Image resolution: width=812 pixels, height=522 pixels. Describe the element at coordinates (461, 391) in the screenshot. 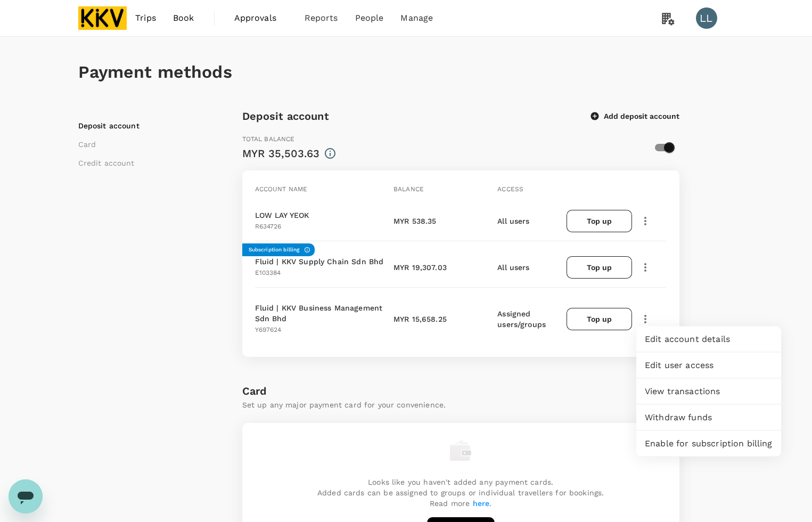

I see `h6: Card` at that location.